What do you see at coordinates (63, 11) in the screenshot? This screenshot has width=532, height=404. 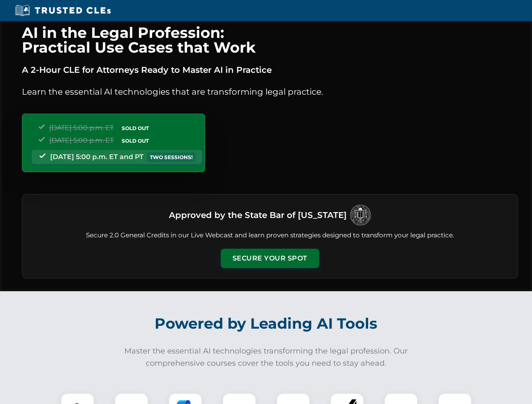 I see `img: Trusted CLEs` at bounding box center [63, 11].